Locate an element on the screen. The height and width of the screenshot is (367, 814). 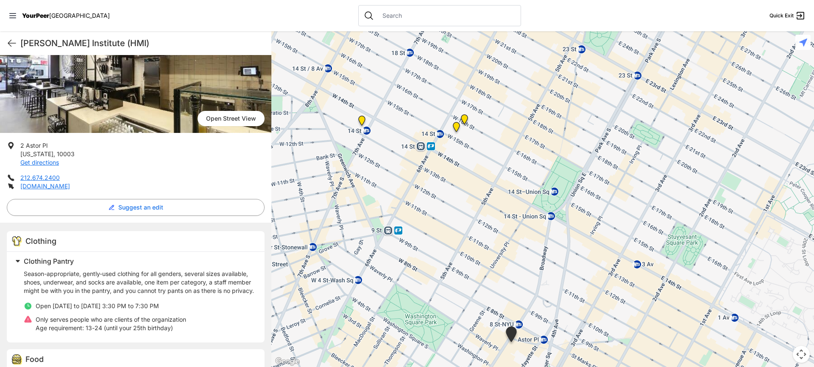
span: Quick Exit is located at coordinates (781, 16).